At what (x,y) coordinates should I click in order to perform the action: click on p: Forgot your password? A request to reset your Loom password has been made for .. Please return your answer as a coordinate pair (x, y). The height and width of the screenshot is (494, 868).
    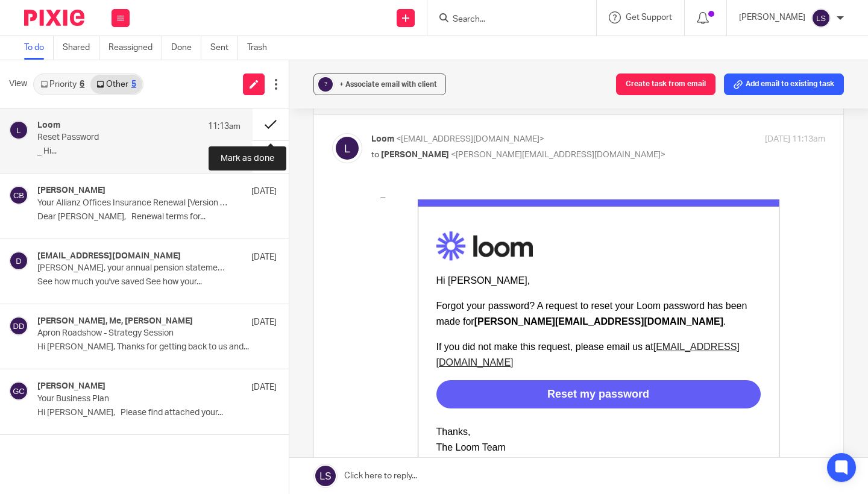
    Looking at the image, I should click on (227, 126).